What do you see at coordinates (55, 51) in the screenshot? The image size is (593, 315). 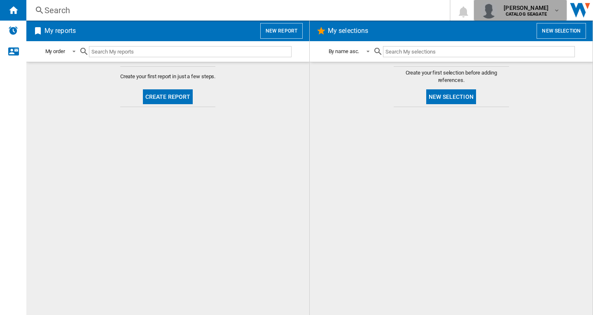 I see `div: My order` at bounding box center [55, 51].